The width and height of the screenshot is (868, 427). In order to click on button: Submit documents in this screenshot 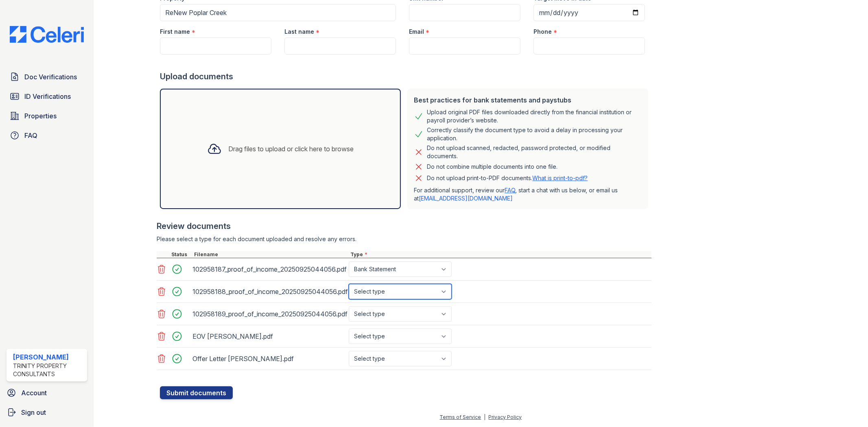, I will do `click(197, 393)`.